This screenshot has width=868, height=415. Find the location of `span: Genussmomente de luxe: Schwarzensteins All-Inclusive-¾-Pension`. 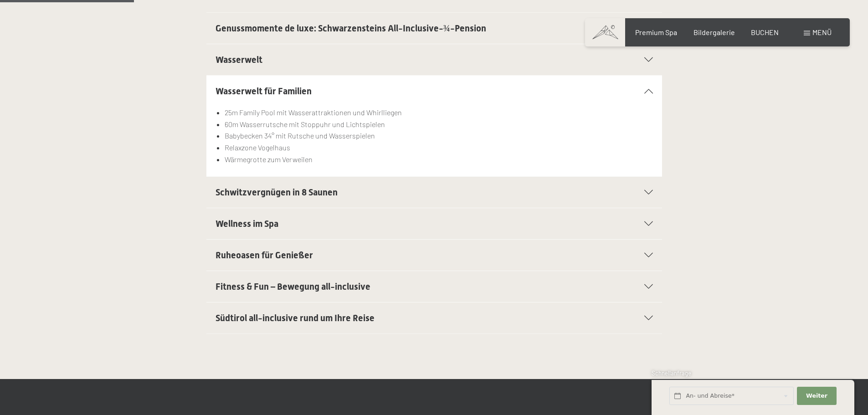

span: Genussmomente de luxe: Schwarzensteins All-Inclusive-¾-Pension is located at coordinates (351, 28).